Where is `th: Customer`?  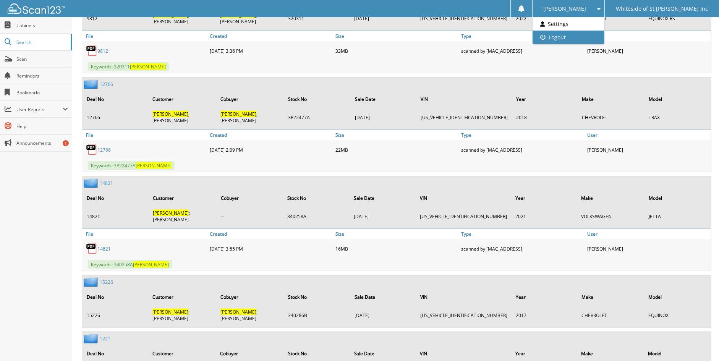 th: Customer is located at coordinates (183, 198).